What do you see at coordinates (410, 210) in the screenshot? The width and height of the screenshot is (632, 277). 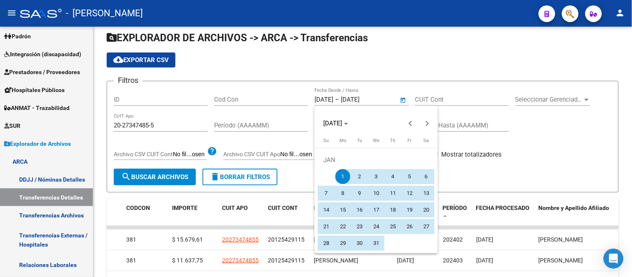 I see `button: January 19, 2024` at bounding box center [410, 210].